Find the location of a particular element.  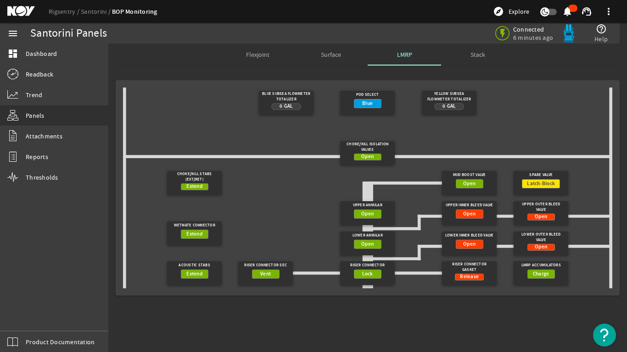

span: Release is located at coordinates (469, 277).